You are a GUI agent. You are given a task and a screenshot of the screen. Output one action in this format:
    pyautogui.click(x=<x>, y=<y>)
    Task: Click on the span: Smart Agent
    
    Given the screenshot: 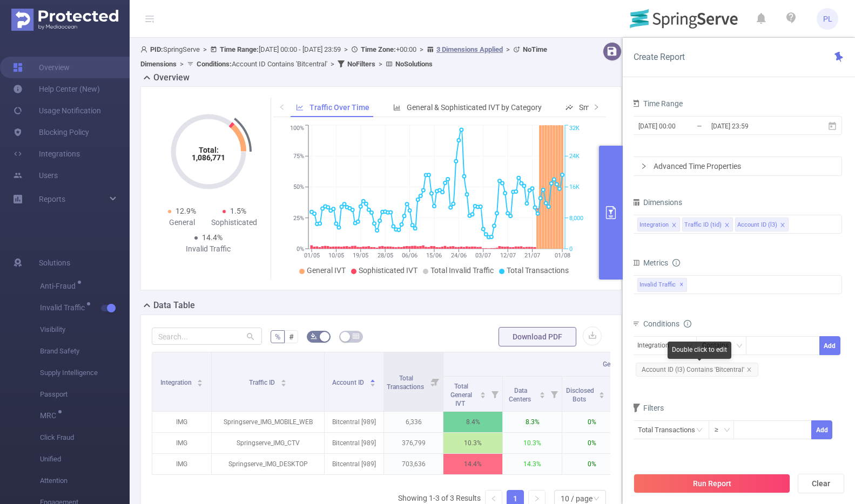 What is the action you would take?
    pyautogui.click(x=600, y=107)
    